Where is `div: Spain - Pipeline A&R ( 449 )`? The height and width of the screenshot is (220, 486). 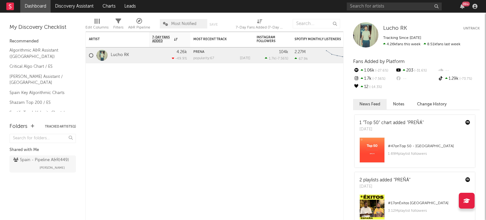 div: Spain - Pipeline A&R ( 449 ) is located at coordinates (41, 160).